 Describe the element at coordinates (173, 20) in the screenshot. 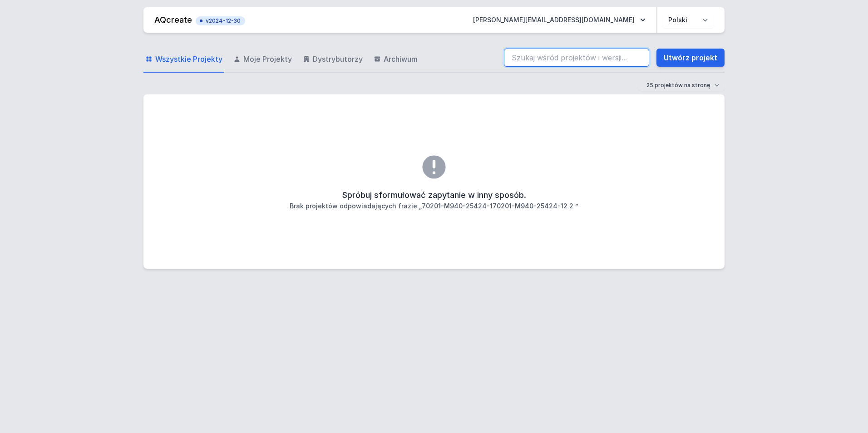

I see `a: AQcreate` at that location.